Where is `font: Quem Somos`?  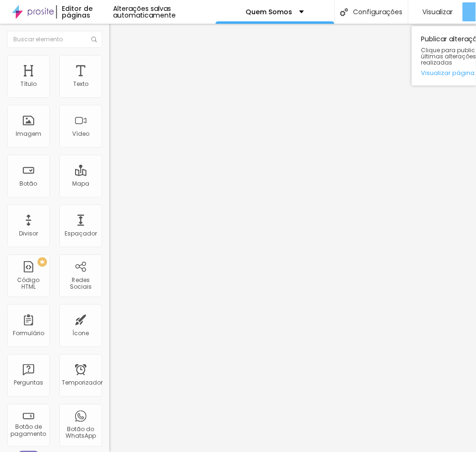
font: Quem Somos is located at coordinates (269, 12).